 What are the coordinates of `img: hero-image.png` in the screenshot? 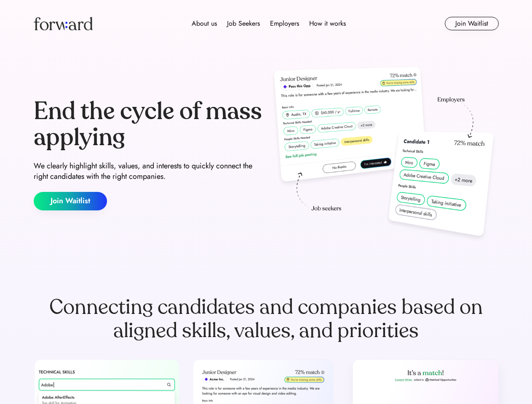 It's located at (384, 154).